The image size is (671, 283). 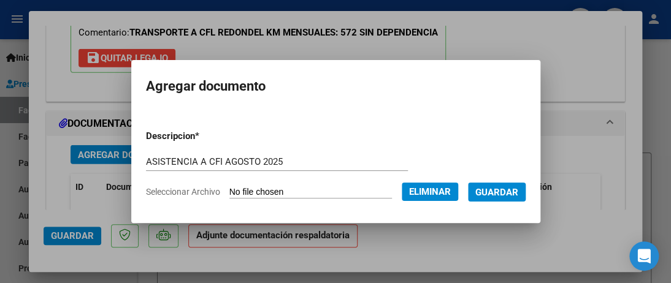 I want to click on div: Open Intercom Messenger, so click(x=644, y=256).